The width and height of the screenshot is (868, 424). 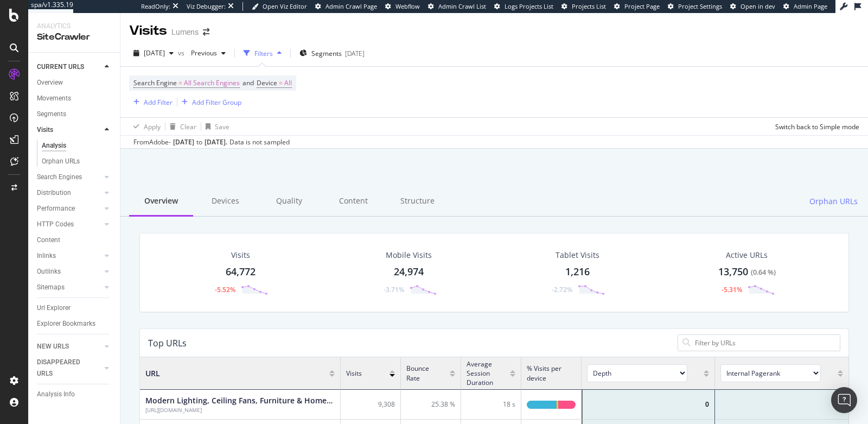 What do you see at coordinates (50, 287) in the screenshot?
I see `div: Sitemaps` at bounding box center [50, 287].